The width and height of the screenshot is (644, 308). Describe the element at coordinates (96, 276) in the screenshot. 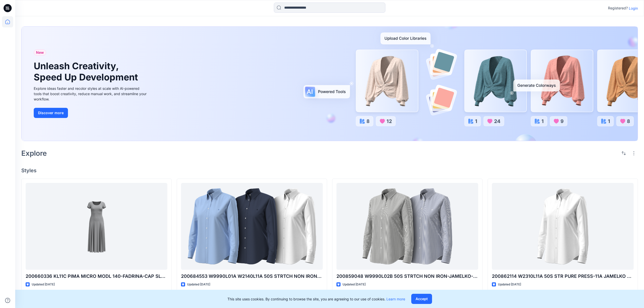

I see `p: 200660336 KL11C PIMA MICRO MODL 140-FADRINA-CAP SLEEVE-CASUAL` at that location.